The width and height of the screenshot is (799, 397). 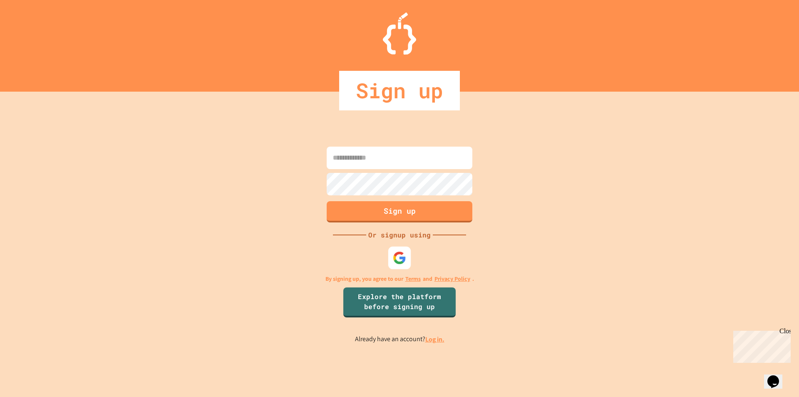 I want to click on div: Chat with us now!Close, so click(x=30, y=28).